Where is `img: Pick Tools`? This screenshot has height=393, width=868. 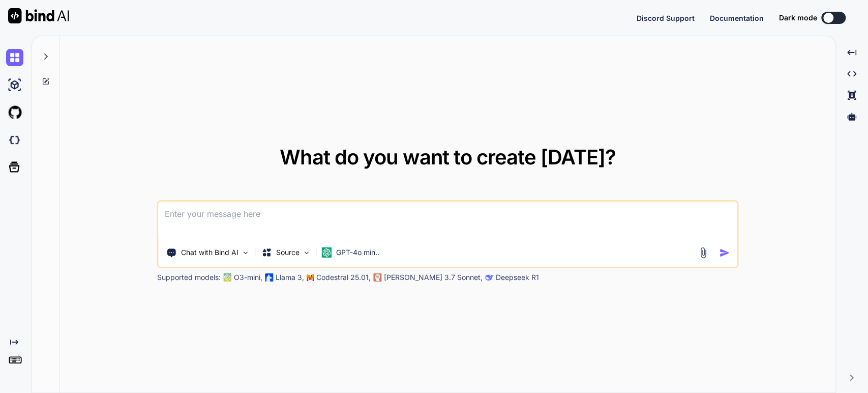 img: Pick Tools is located at coordinates (245, 252).